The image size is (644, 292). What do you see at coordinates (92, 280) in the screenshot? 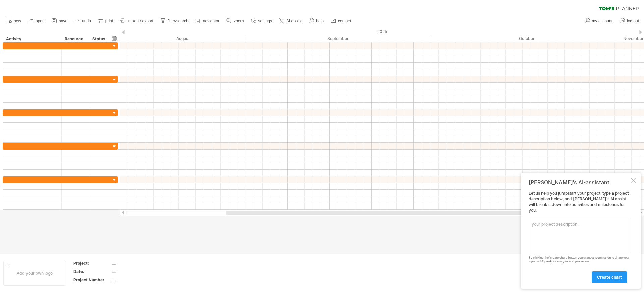
I see `div: Project Number` at bounding box center [92, 280].